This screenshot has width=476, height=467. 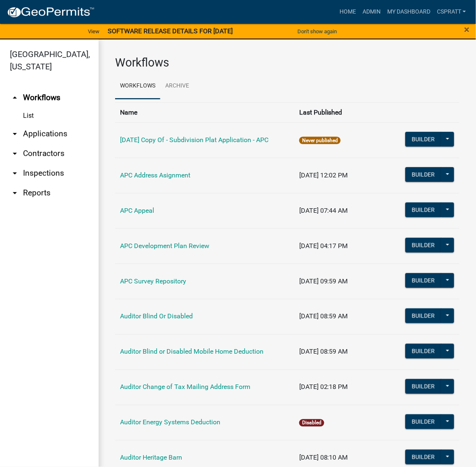 I want to click on a: Auditor Change of Tax Mailing Address Form, so click(x=185, y=387).